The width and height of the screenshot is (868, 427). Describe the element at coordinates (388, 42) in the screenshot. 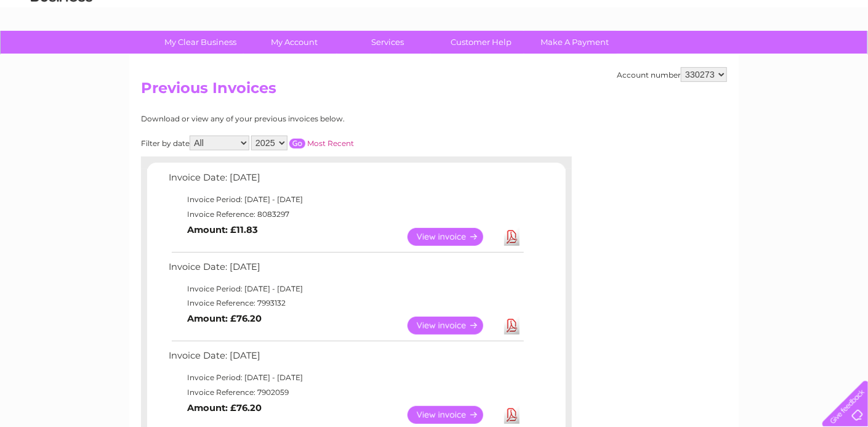

I see `a: Services` at that location.